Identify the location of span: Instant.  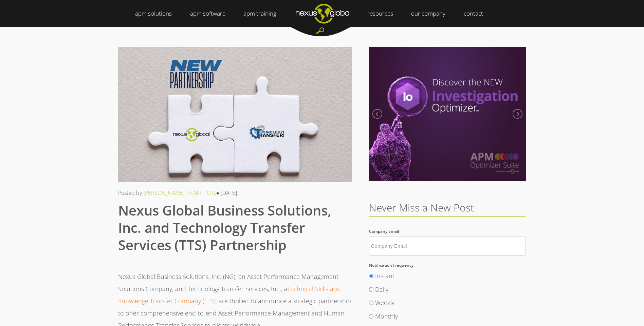
(385, 276).